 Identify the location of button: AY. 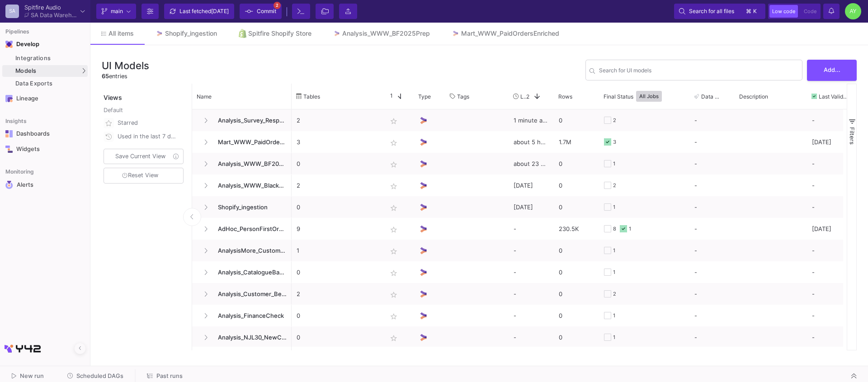
(852, 12).